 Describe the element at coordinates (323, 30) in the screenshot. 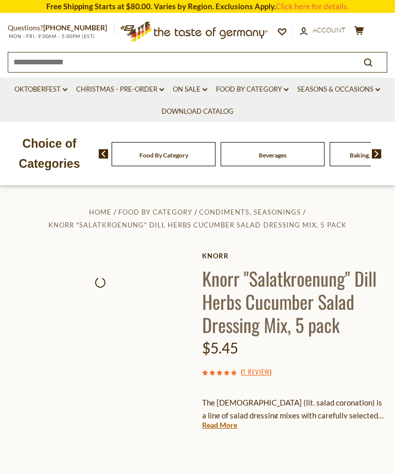

I see `a: Account` at that location.